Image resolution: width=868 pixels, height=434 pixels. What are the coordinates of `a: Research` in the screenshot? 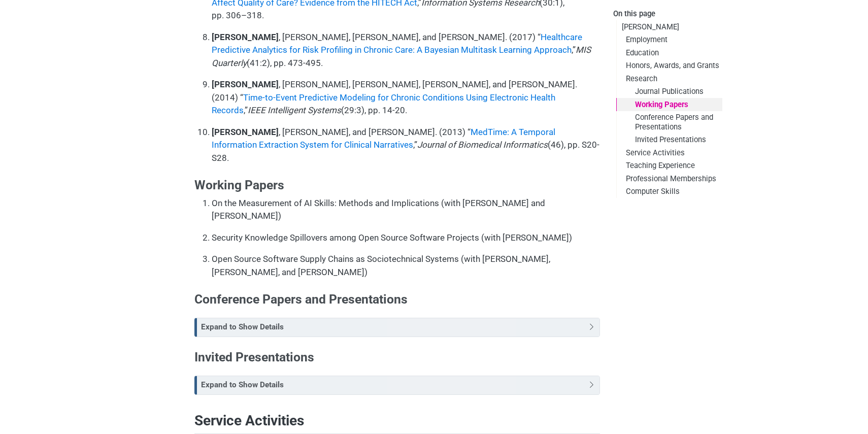 It's located at (669, 79).